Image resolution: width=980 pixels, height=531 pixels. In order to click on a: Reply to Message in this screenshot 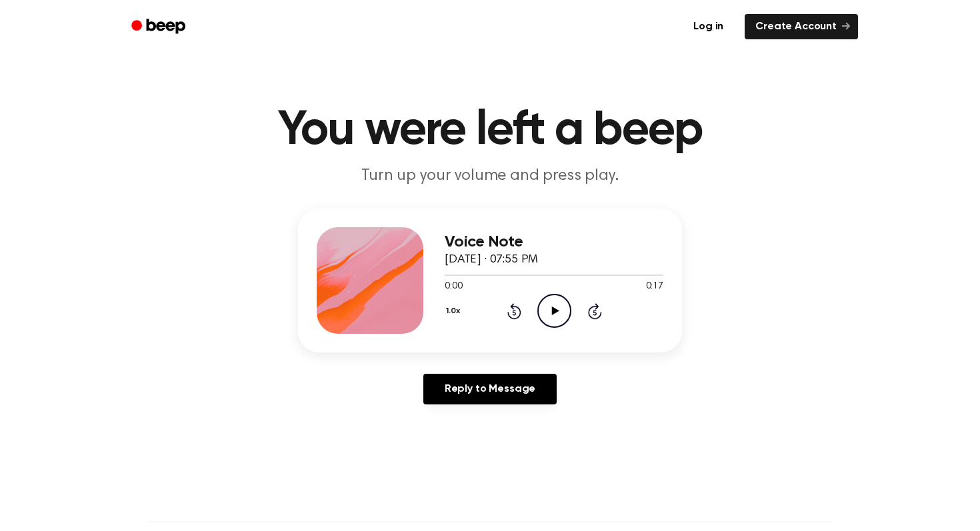, I will do `click(490, 389)`.